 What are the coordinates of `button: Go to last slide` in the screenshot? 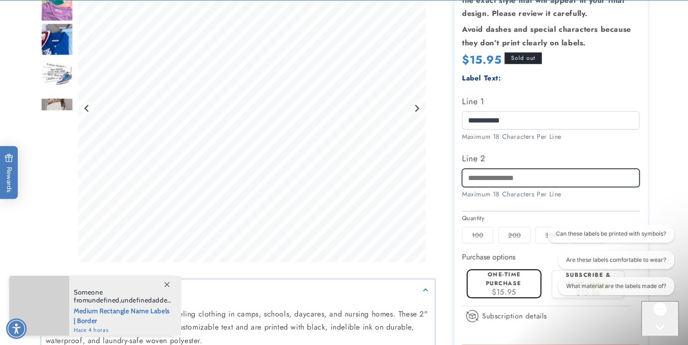 It's located at (87, 108).